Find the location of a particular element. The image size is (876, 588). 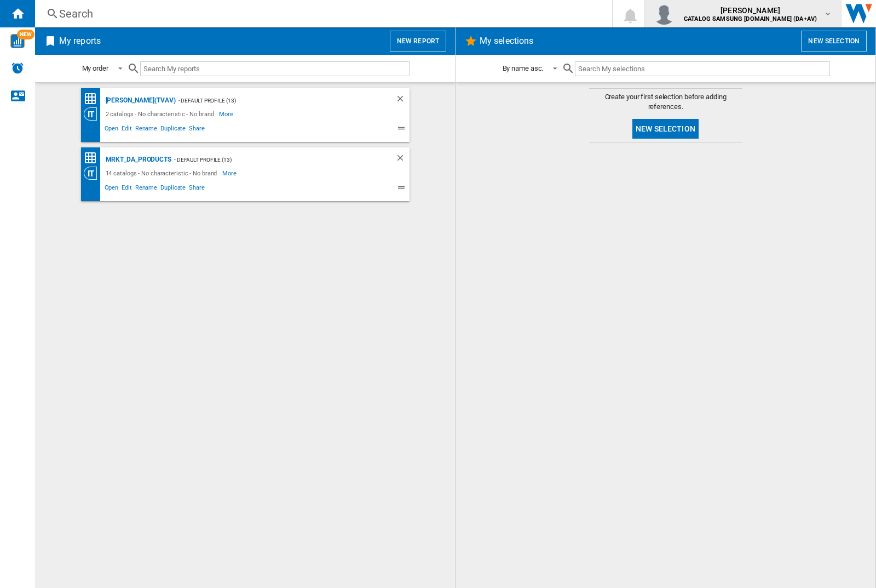

button: New report is located at coordinates (418, 41).